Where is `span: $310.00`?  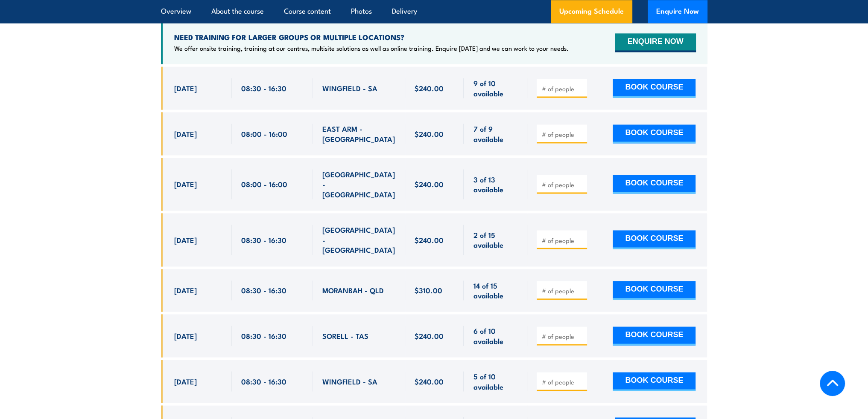 span: $310.00 is located at coordinates (428, 290).